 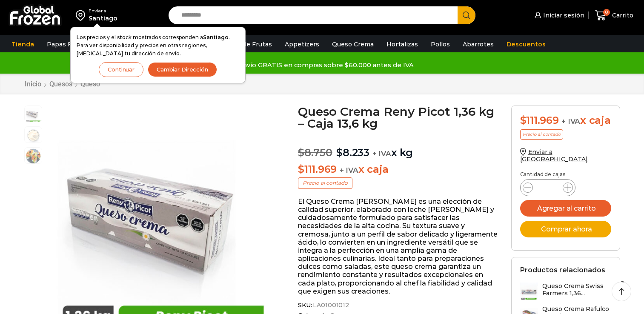 I want to click on span: LA01001012, so click(x=330, y=306).